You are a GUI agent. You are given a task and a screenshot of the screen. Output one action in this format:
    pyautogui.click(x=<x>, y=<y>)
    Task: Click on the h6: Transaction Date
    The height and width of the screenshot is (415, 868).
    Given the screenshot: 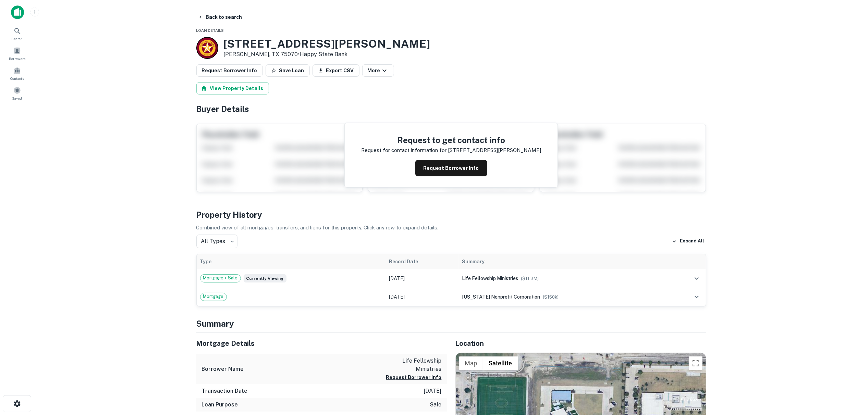 What is the action you would take?
    pyautogui.click(x=225, y=391)
    